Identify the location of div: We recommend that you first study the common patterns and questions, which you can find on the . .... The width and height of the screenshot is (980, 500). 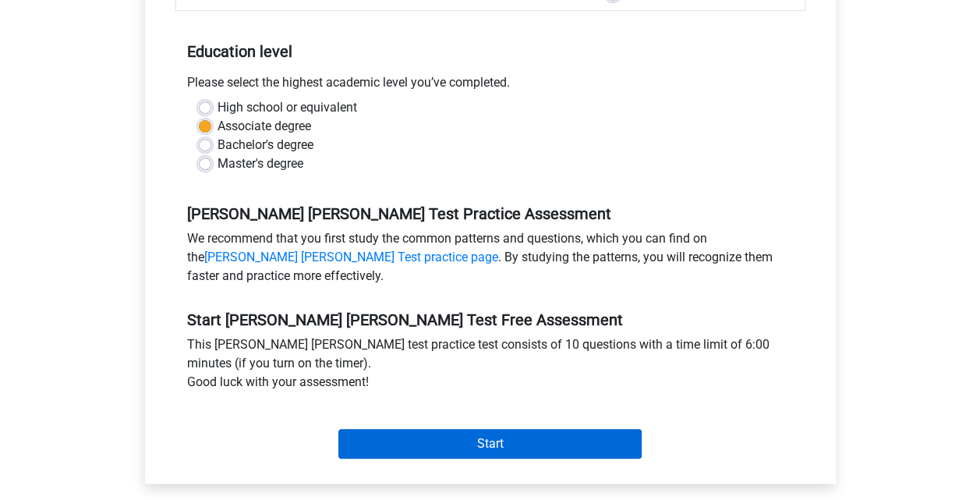
(490, 260).